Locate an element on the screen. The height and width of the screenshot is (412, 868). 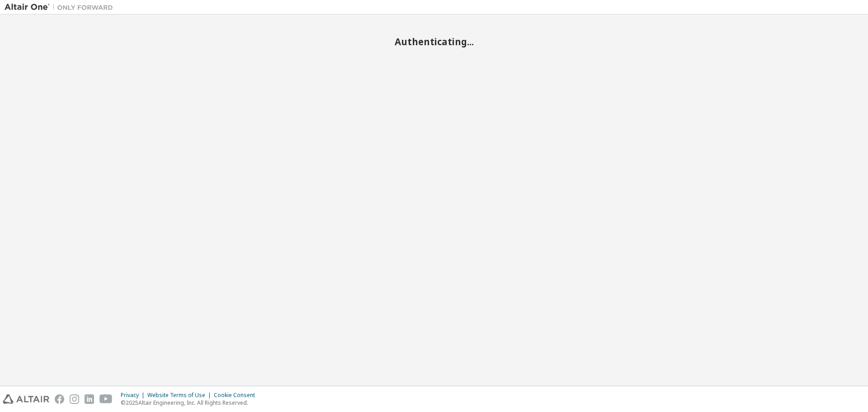
img: youtube.svg is located at coordinates (106, 399).